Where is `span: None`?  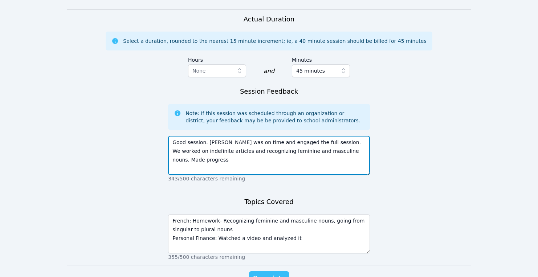 span: None is located at coordinates (199, 71).